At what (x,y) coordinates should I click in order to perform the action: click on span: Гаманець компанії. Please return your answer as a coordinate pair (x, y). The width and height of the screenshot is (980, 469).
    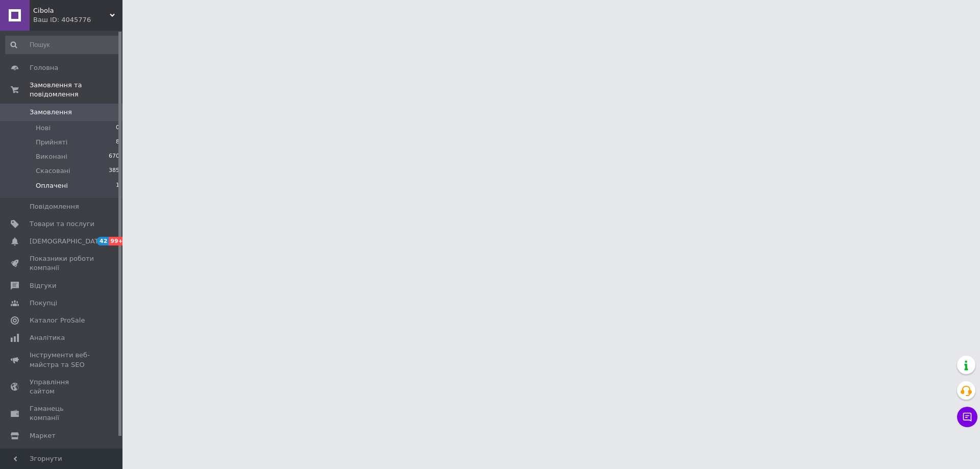
    Looking at the image, I should click on (62, 413).